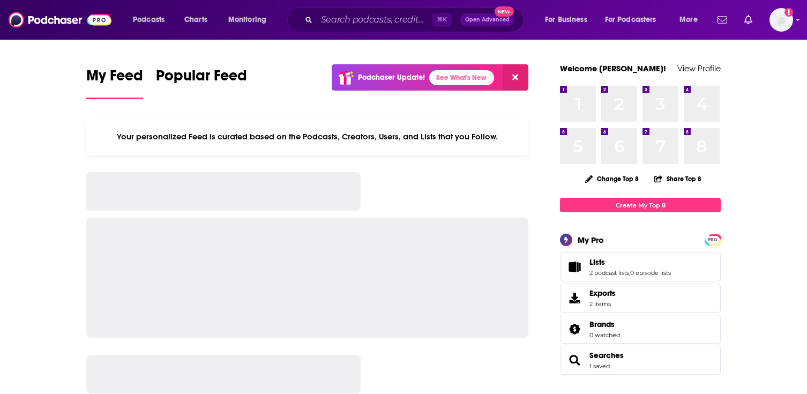 The width and height of the screenshot is (807, 394). What do you see at coordinates (196, 20) in the screenshot?
I see `span: Charts` at bounding box center [196, 20].